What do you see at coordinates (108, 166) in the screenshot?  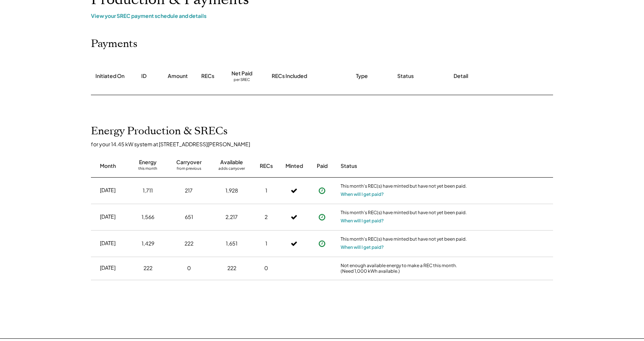 I see `div: Month` at bounding box center [108, 166].